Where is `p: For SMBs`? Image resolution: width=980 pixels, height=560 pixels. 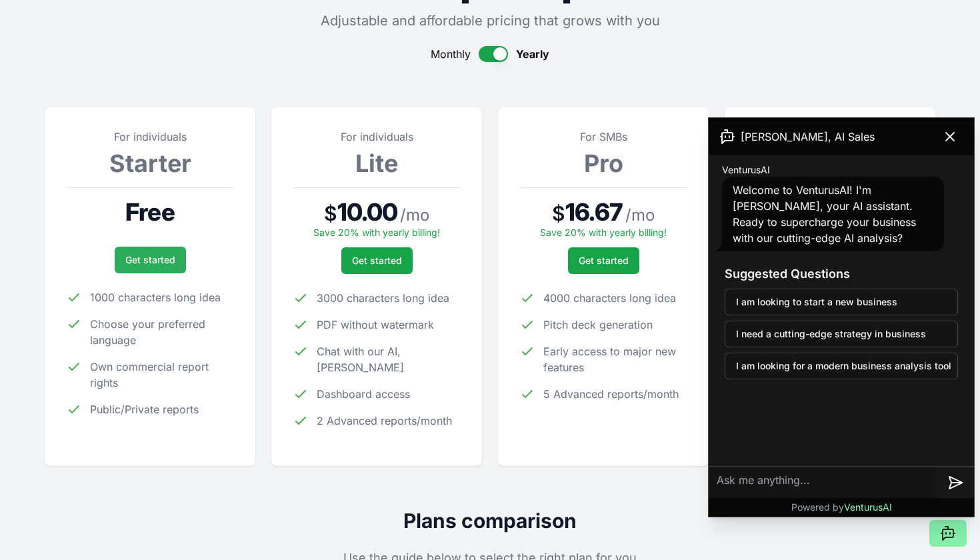
p: For SMBs is located at coordinates (603, 136).